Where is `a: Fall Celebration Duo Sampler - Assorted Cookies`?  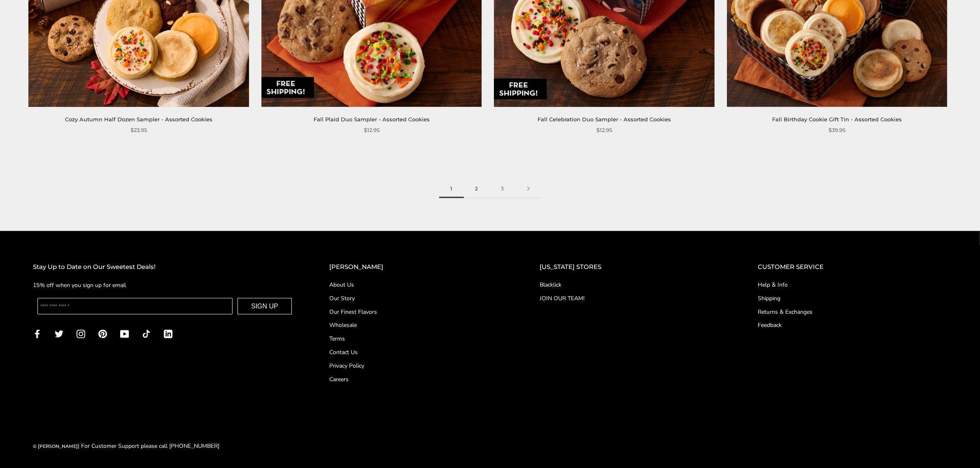 a: Fall Celebration Duo Sampler - Assorted Cookies is located at coordinates (604, 119).